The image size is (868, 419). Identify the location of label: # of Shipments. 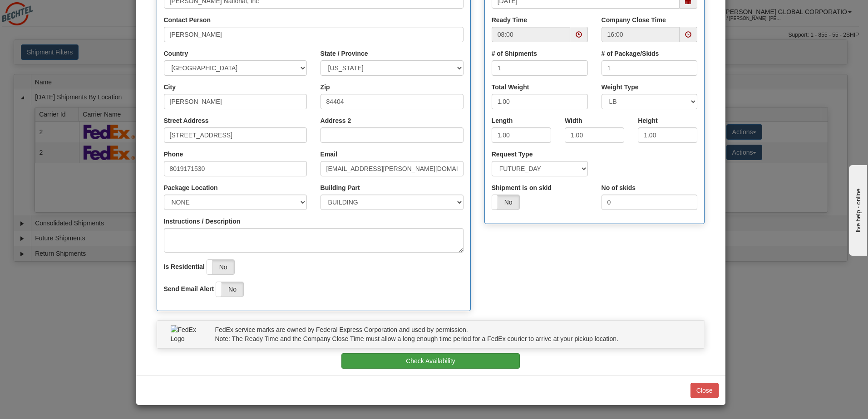
(515, 53).